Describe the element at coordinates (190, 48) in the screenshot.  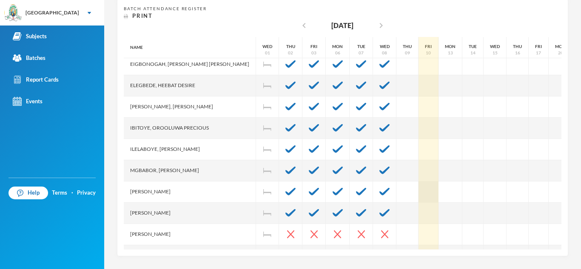
I see `div: Name` at that location.